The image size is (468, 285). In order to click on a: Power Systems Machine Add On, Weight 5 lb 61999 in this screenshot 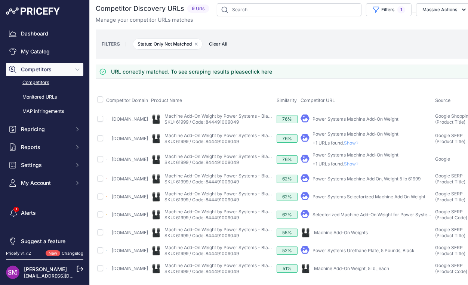, I will do `click(366, 179)`.